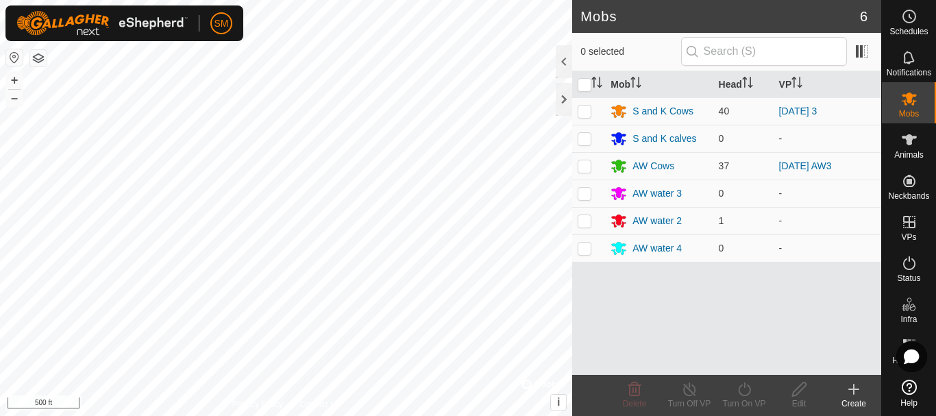  What do you see at coordinates (827, 84) in the screenshot?
I see `th: VP` at bounding box center [827, 84].